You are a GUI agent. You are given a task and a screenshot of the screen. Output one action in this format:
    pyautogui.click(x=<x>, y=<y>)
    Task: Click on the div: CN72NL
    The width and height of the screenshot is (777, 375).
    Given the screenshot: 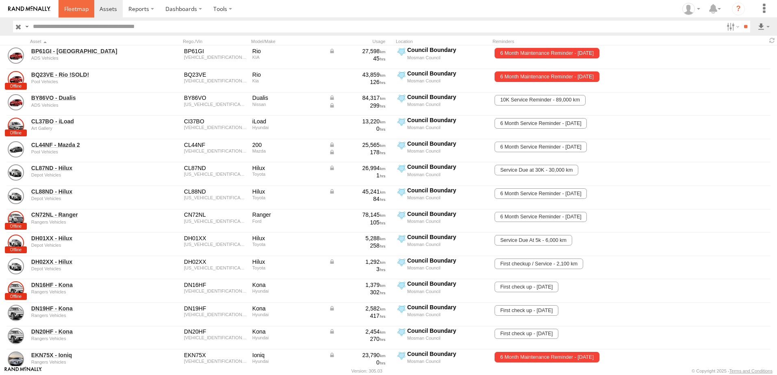 What is the action you would take?
    pyautogui.click(x=215, y=215)
    